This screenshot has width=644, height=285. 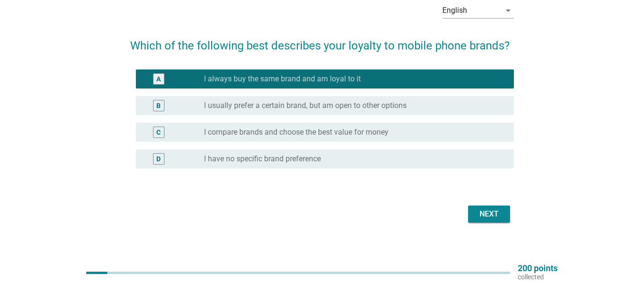 What do you see at coordinates (158, 79) in the screenshot?
I see `div: A` at bounding box center [158, 79].